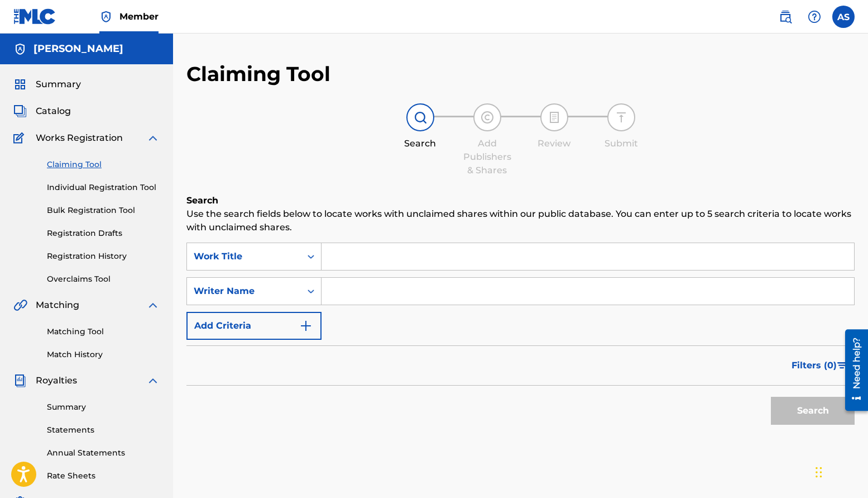  Describe the element at coordinates (520, 336) in the screenshot. I see `form: Search Form` at that location.